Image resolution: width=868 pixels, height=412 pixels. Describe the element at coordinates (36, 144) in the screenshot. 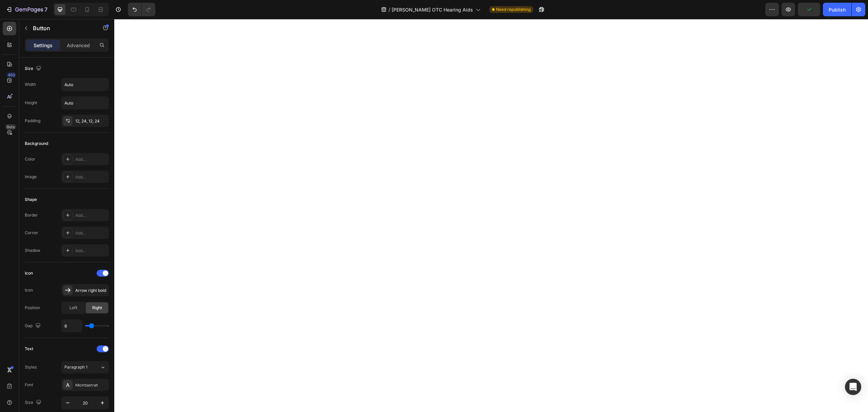

I see `div: Background` at that location.